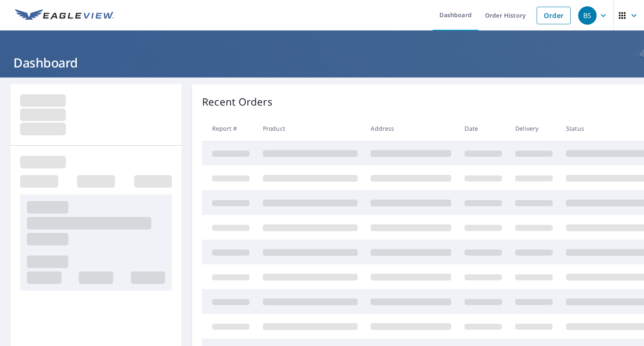  I want to click on th: Date, so click(483, 128).